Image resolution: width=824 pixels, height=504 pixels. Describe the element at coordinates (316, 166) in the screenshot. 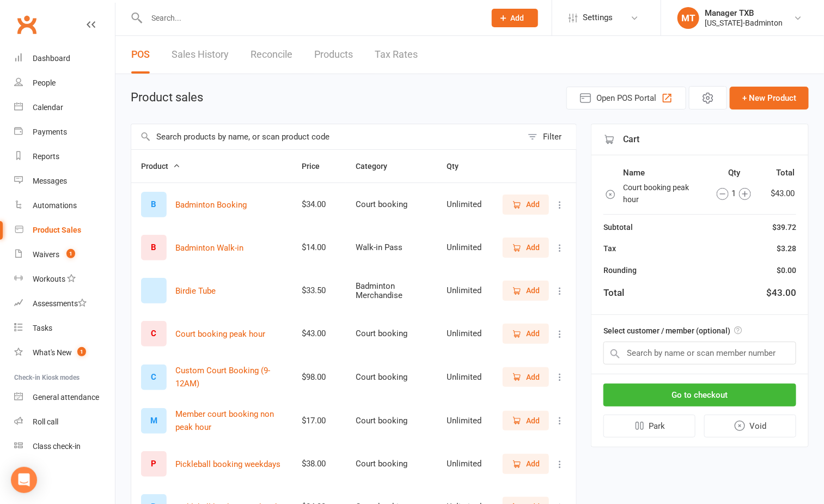

I see `span: Price` at that location.